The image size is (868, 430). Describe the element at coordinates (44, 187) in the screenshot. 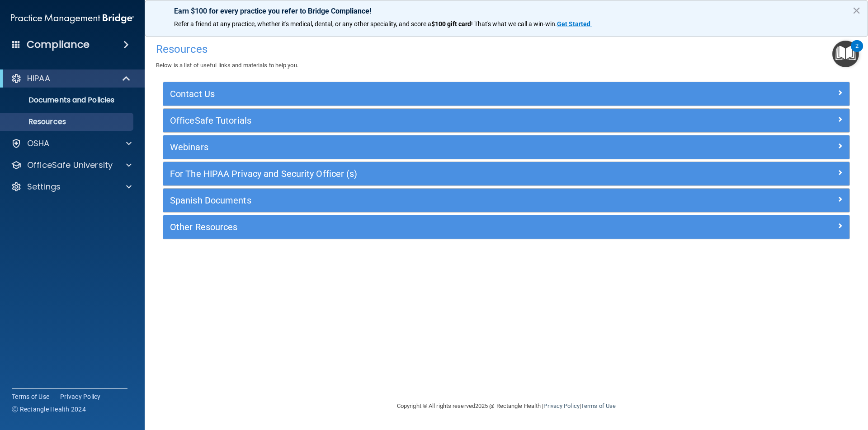

I see `p: Settings` at that location.